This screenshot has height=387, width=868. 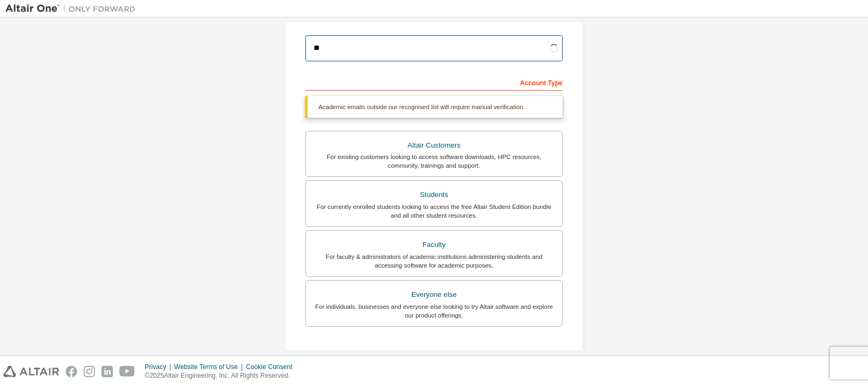 I want to click on div: Altair Customers, so click(x=434, y=146).